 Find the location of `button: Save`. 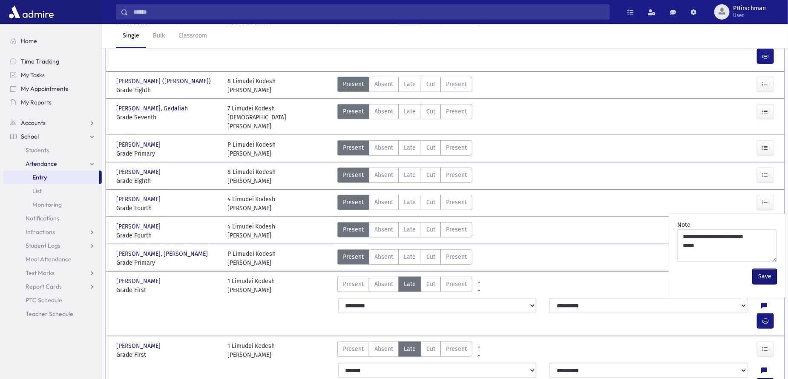

button: Save is located at coordinates (765, 276).